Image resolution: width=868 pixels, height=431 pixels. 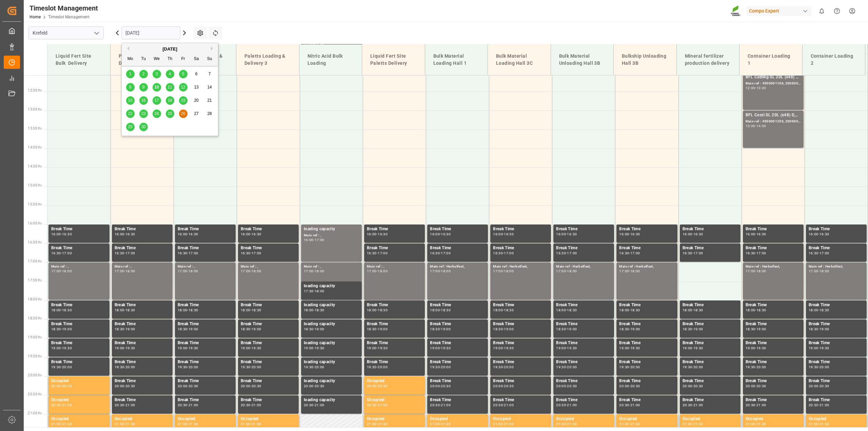 What do you see at coordinates (196, 113) in the screenshot?
I see `div: Choose Saturday, September 27th, 2025` at bounding box center [196, 113].